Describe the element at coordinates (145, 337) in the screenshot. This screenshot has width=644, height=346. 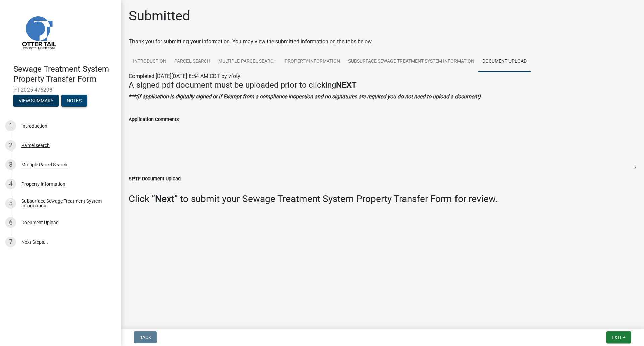
I see `button: Back` at that location.